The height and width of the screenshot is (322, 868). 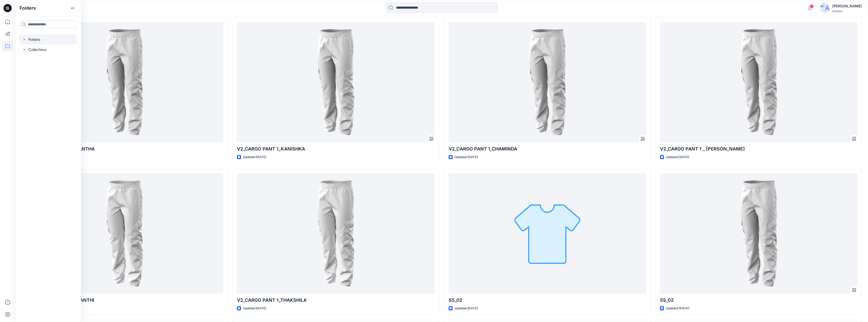 I want to click on a: V2_CARGO PANT 1_PRIYANTHI, so click(x=124, y=233).